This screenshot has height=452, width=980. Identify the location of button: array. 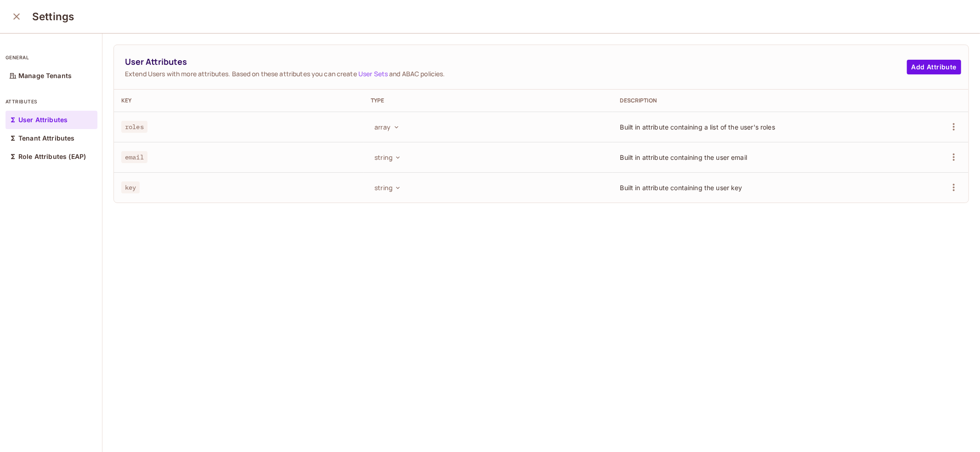
(386, 127).